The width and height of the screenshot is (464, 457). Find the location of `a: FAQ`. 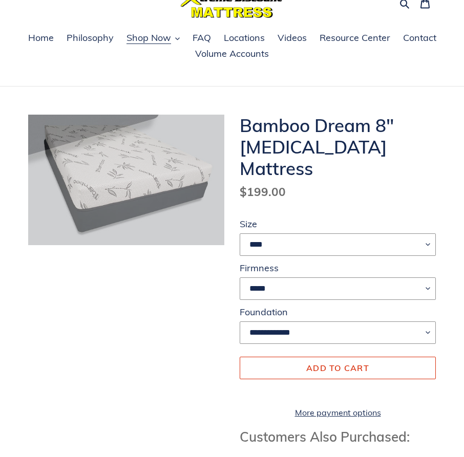

a: FAQ is located at coordinates (202, 38).